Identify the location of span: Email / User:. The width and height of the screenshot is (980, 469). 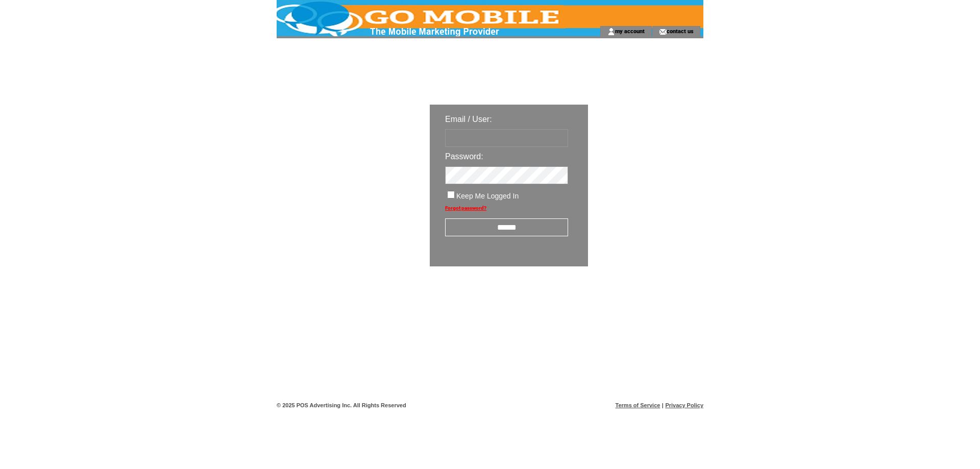
(468, 119).